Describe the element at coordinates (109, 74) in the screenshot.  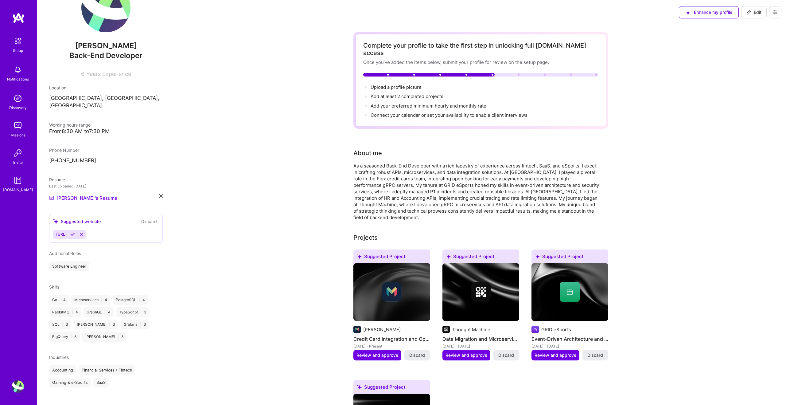
I see `span: Years Experience` at that location.